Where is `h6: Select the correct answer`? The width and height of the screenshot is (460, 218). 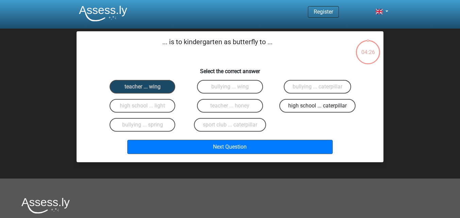 h6: Select the correct answer is located at coordinates (230, 68).